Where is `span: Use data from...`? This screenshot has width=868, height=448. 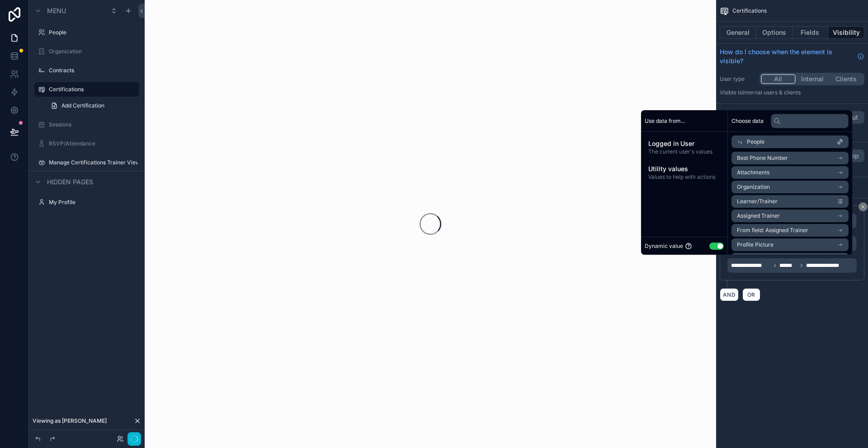
span: Use data from... is located at coordinates (665, 121).